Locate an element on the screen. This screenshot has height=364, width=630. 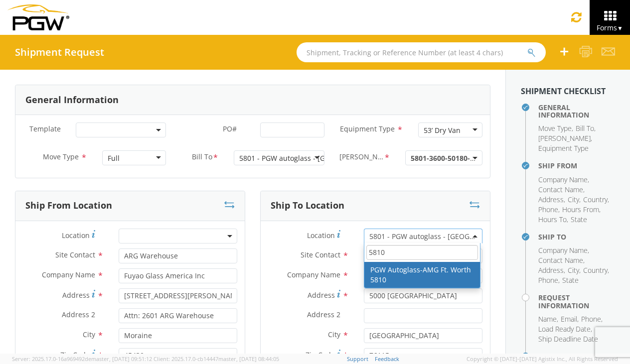
span: 5801 - PGW autoglass - Fort Worth Hub is located at coordinates (423, 236).